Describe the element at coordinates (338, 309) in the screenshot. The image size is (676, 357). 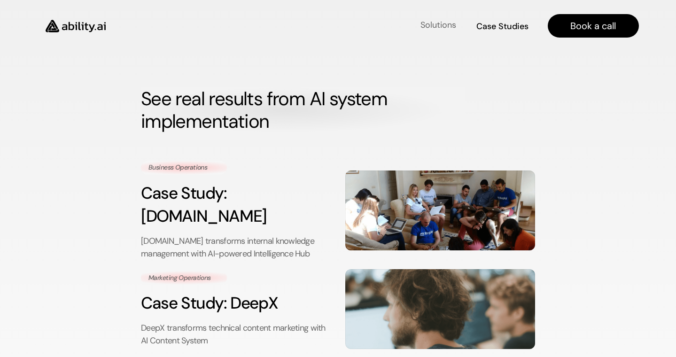
I see `a: Marketing OperationsCase Study: DeepXDeepX transforms technical content marketing with AI Content...` at that location.